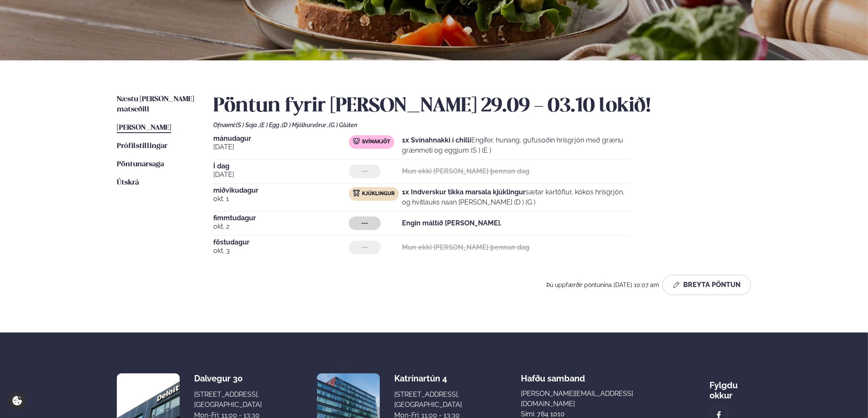  I want to click on img: pork.svg, so click(356, 141).